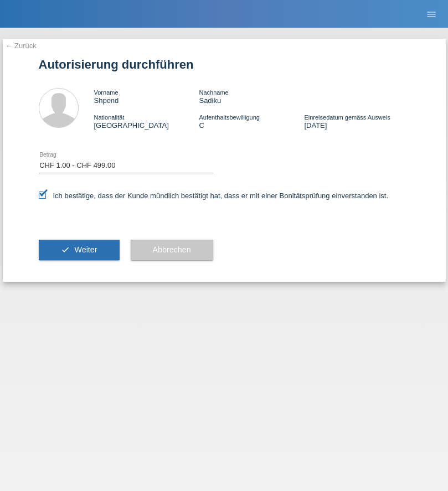 The image size is (448, 491). Describe the element at coordinates (431, 14) in the screenshot. I see `a: menu` at that location.